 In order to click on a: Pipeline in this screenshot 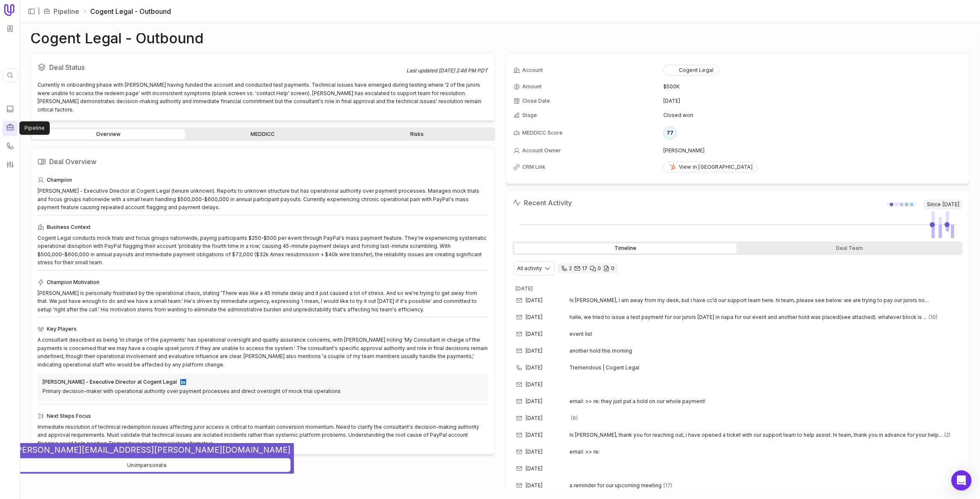, I will do `click(66, 11)`.